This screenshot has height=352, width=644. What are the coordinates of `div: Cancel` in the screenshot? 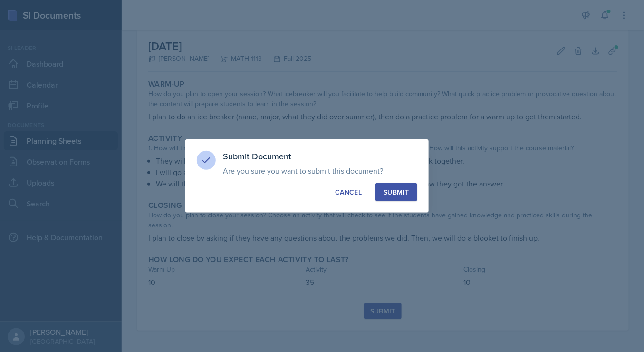 It's located at (348, 192).